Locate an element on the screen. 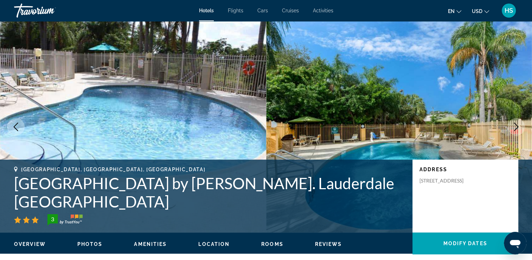 This screenshot has width=532, height=260. button: Rooms is located at coordinates (272, 244).